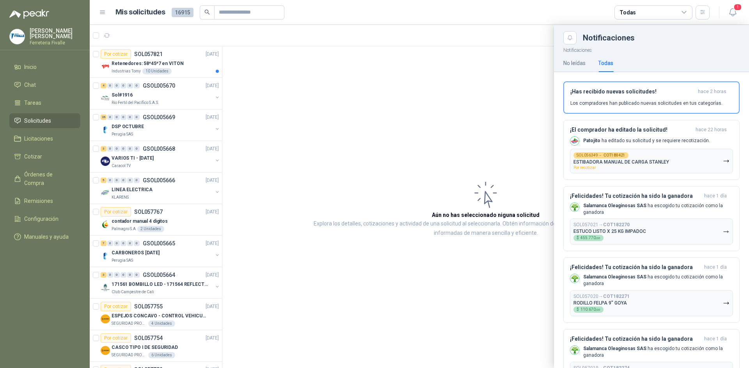 The image size is (749, 368). I want to click on a: Inicio, so click(45, 67).